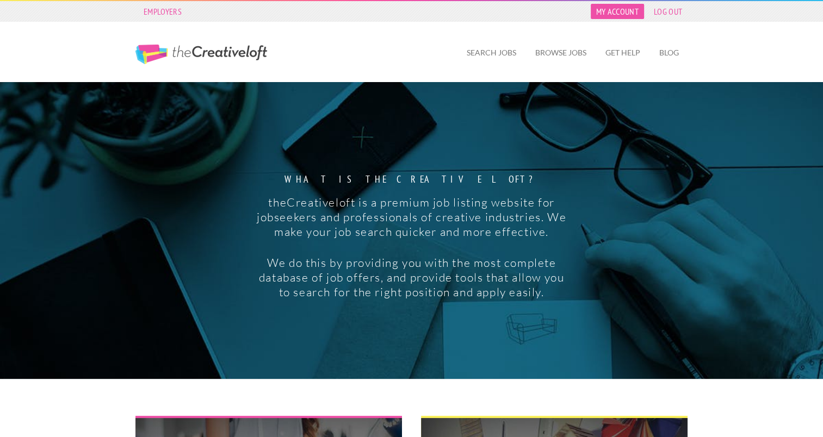 This screenshot has width=823, height=437. What do you see at coordinates (163, 11) in the screenshot?
I see `a: Employers` at bounding box center [163, 11].